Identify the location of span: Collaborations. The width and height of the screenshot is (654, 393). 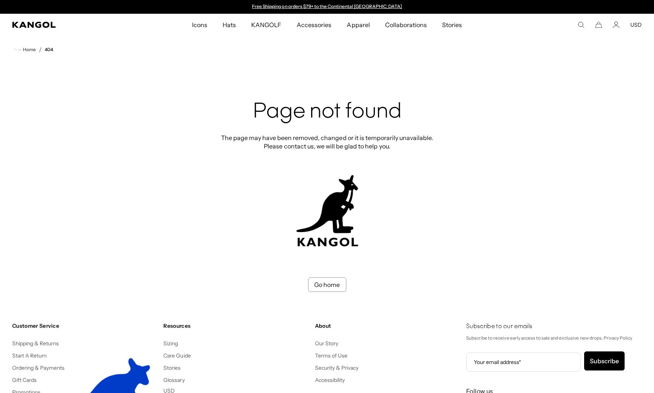
(406, 25).